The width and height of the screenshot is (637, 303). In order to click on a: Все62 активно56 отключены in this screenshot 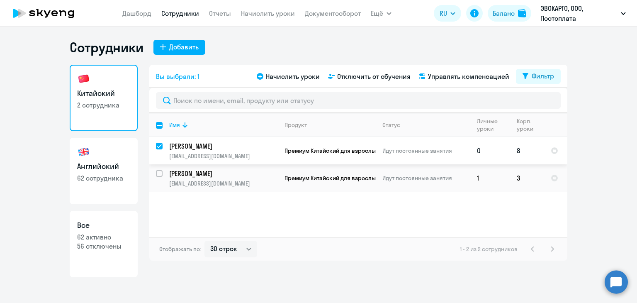, I will do `click(104, 244)`.